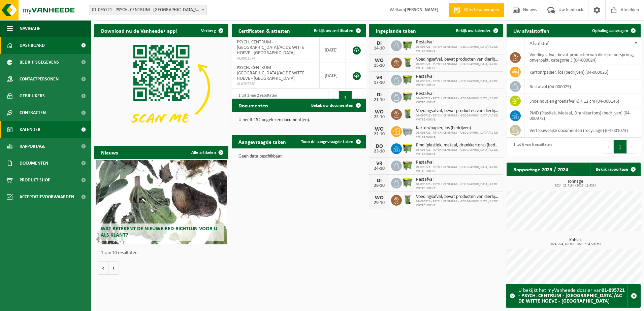 The height and width of the screenshot is (311, 644). What do you see at coordinates (482, 10) in the screenshot?
I see `span: Offerte aanvragen` at bounding box center [482, 10].